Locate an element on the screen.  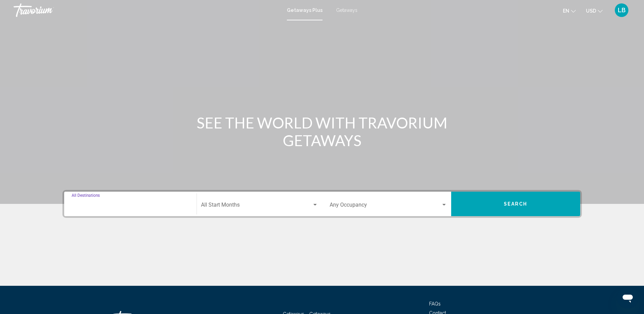
button: Search is located at coordinates (516, 204).